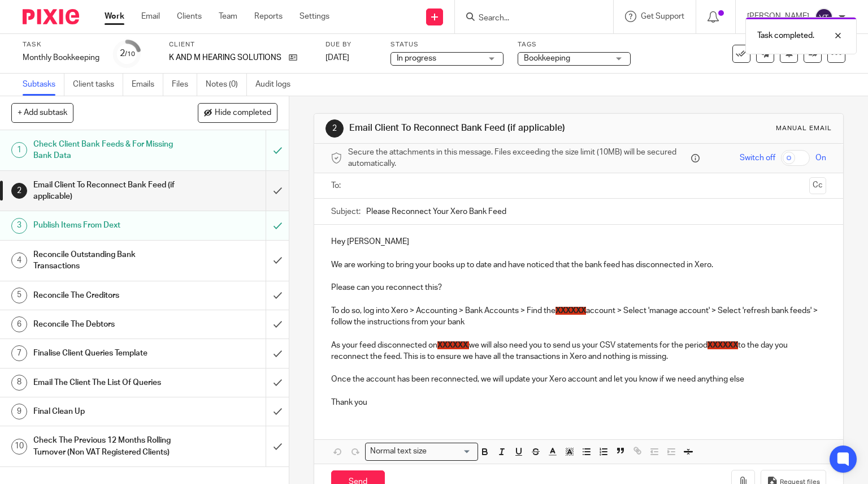 Image resolution: width=868 pixels, height=484 pixels. Describe the element at coordinates (416, 58) in the screenshot. I see `span: In progress` at that location.